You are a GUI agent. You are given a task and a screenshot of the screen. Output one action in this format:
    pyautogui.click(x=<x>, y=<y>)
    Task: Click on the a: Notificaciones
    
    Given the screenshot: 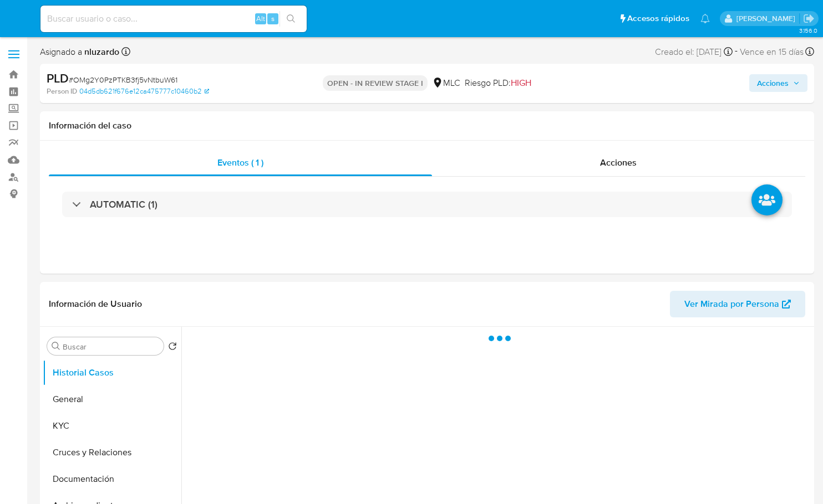 What is the action you would take?
    pyautogui.click(x=705, y=18)
    